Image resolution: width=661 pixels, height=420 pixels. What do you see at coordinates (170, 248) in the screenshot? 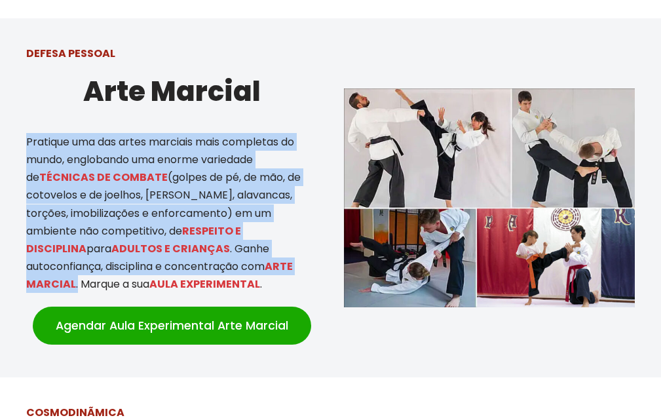
I see `mark: ADULTOS E CRIANÇAS` at bounding box center [170, 248].